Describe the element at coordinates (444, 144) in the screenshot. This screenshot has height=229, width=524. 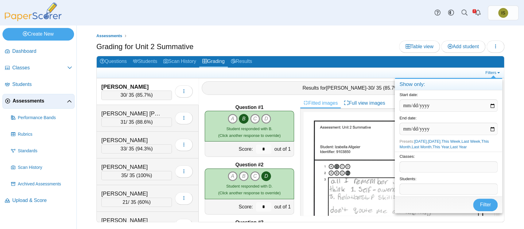
I see `span: Presets: , , , , , , ,` at that location.